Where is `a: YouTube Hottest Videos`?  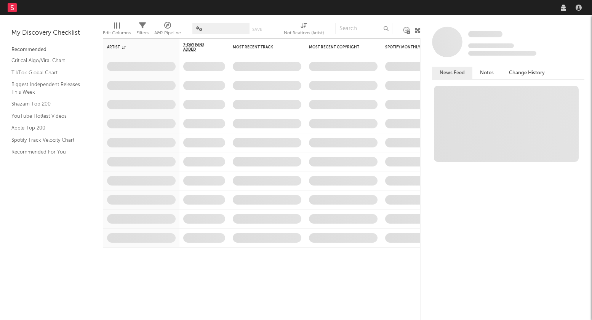 a: YouTube Hottest Videos is located at coordinates (48, 116).